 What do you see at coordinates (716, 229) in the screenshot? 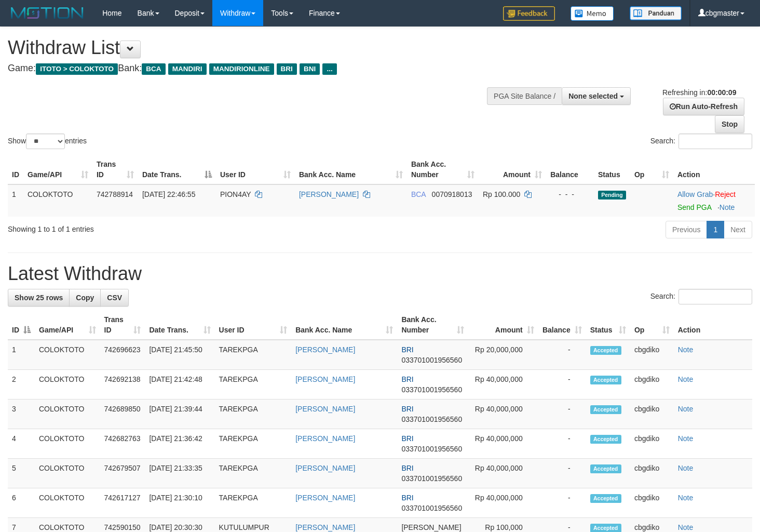
I see `a: 1` at bounding box center [716, 229].